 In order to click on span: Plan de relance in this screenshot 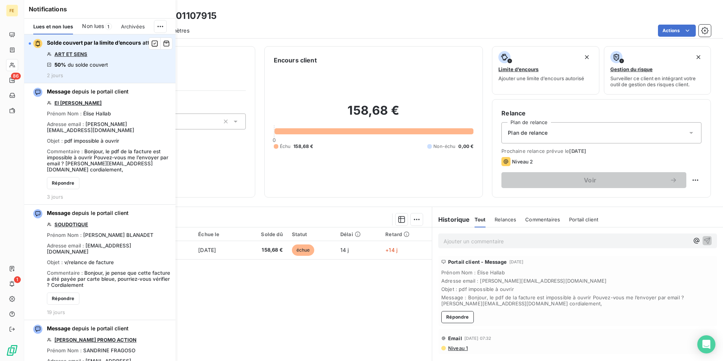, I will do `click(528, 133)`.